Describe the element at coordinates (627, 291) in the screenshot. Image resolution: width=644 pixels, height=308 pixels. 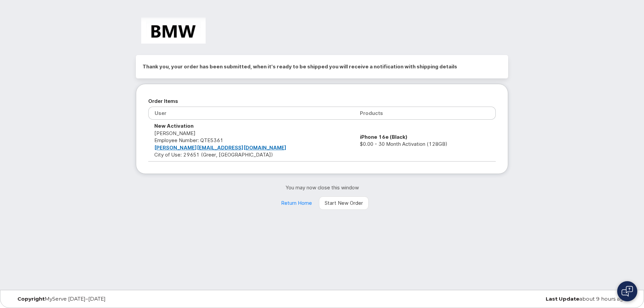
I see `img: Open chat` at that location.